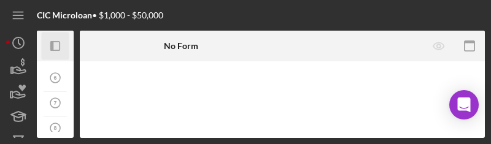 Image resolution: width=491 pixels, height=144 pixels. What do you see at coordinates (100, 15) in the screenshot?
I see `div: • $1,000 - $50,000` at bounding box center [100, 15].